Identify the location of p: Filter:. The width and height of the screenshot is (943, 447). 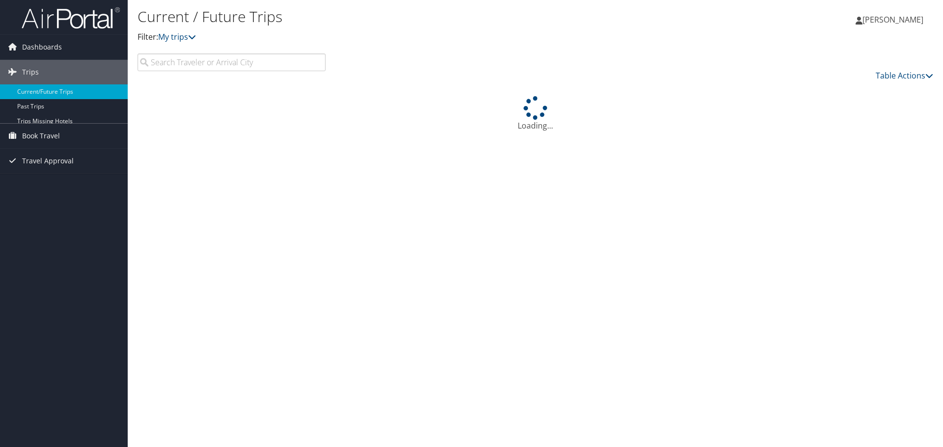
(403, 37).